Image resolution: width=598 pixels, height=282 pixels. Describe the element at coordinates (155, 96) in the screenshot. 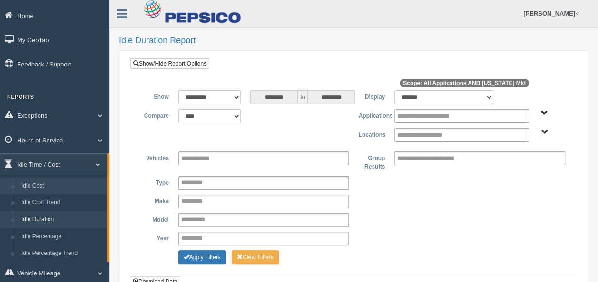

I see `label: Show` at that location.